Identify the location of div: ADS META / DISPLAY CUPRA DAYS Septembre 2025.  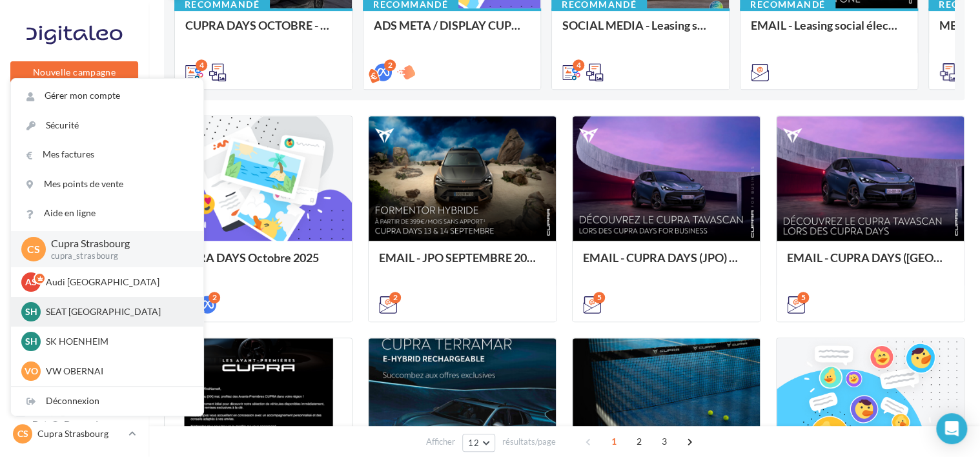
(452, 31).